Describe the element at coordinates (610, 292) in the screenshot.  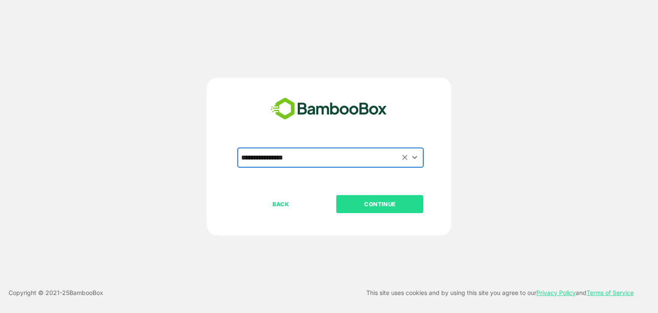
I see `a: Terms of Service` at that location.